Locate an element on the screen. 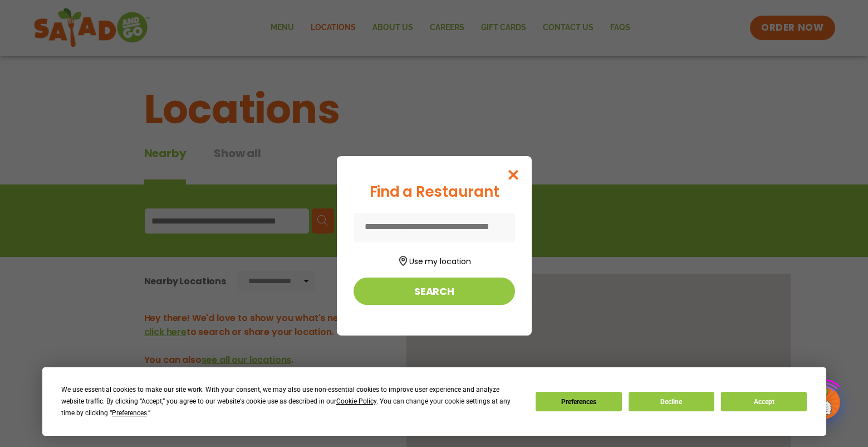  span: Cookie Policy is located at coordinates (357, 401).